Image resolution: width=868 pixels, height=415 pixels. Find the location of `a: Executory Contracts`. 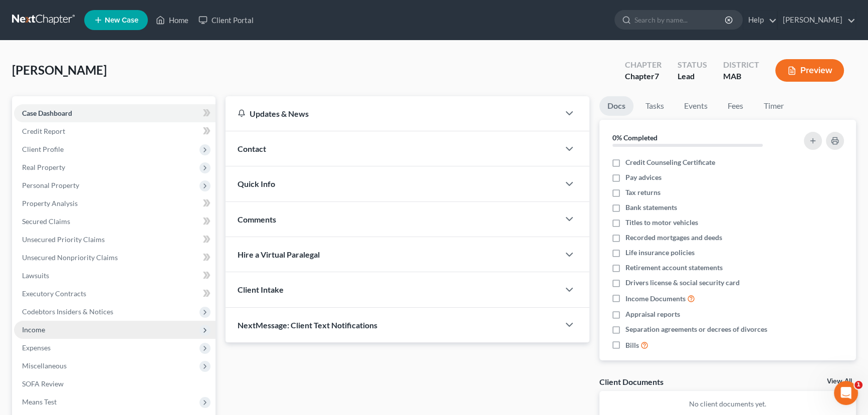

a: Executory Contracts is located at coordinates (115, 294).